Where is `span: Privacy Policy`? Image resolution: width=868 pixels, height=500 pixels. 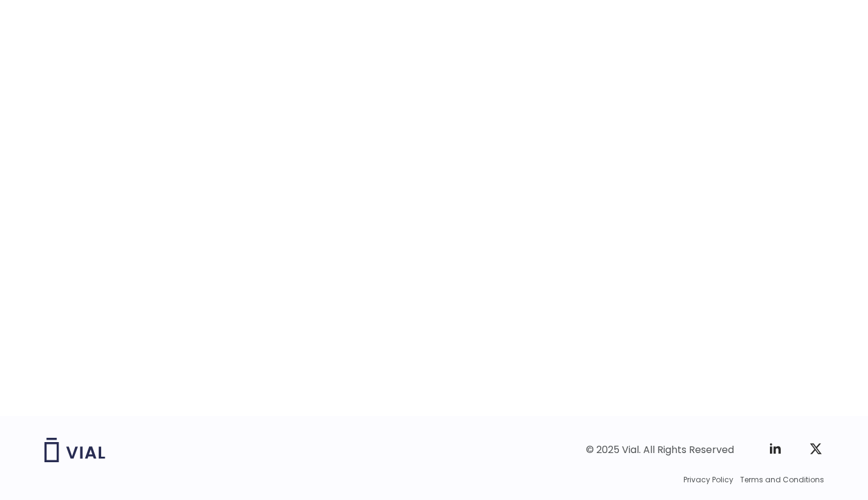
span: Privacy Policy is located at coordinates (708, 480).